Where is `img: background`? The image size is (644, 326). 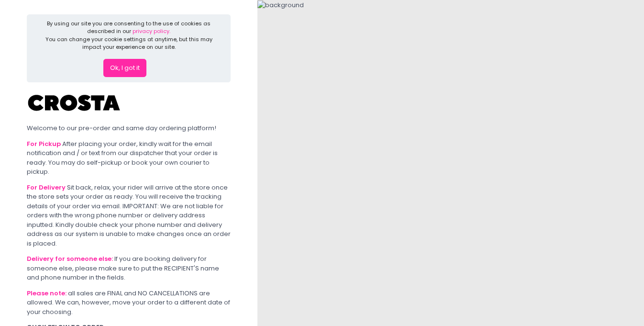
img: background is located at coordinates (280, 6).